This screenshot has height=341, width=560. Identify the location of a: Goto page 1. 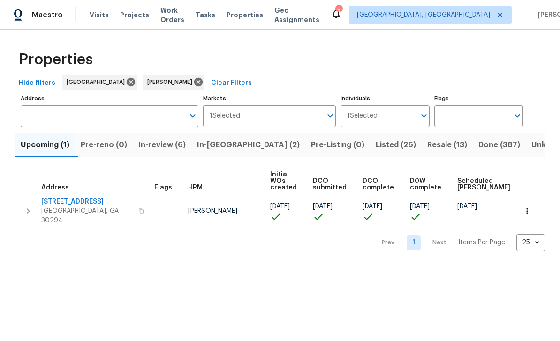
(413, 242).